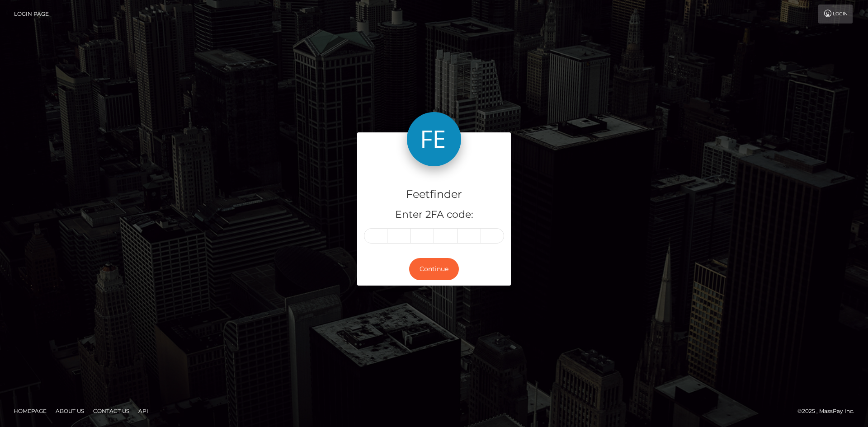  Describe the element at coordinates (836, 14) in the screenshot. I see `a: Login` at that location.